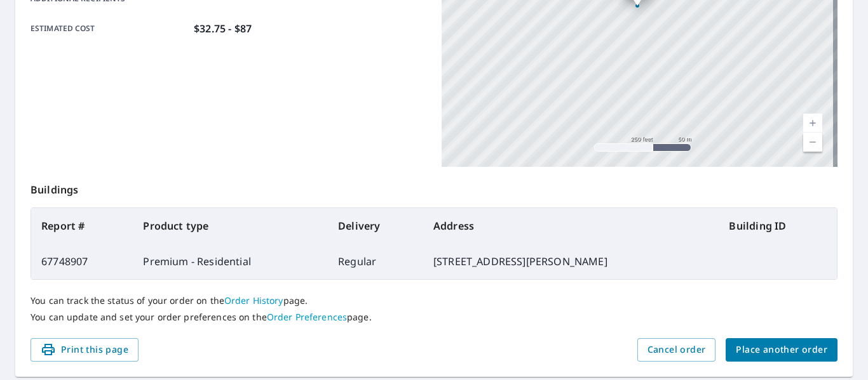  What do you see at coordinates (778, 226) in the screenshot?
I see `th: Building ID` at bounding box center [778, 226].